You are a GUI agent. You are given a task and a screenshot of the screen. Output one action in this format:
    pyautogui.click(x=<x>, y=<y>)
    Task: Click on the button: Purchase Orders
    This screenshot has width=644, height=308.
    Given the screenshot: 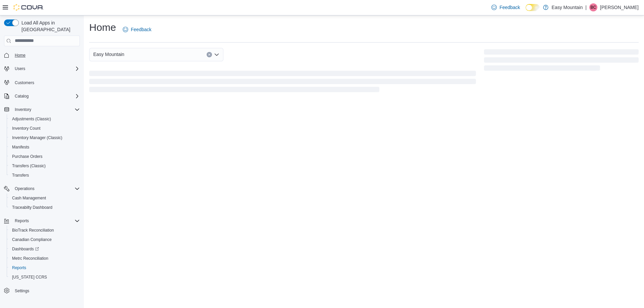 What is the action you would take?
    pyautogui.click(x=44, y=156)
    